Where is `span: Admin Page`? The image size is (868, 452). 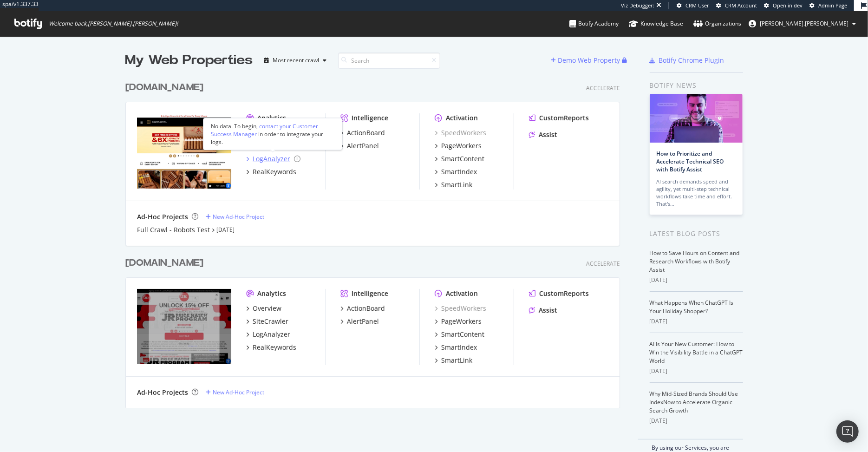
span: Admin Page is located at coordinates (832, 5).